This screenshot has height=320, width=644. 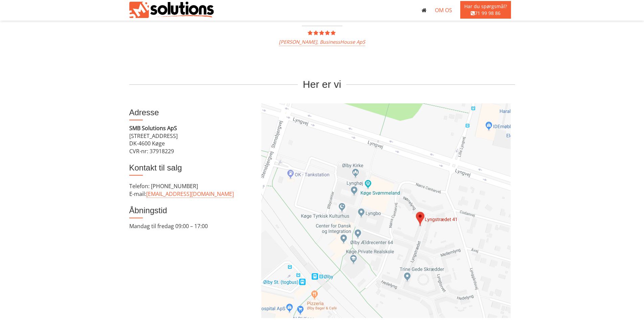 What do you see at coordinates (155, 167) in the screenshot?
I see `span: Kontakt til salg` at bounding box center [155, 167].